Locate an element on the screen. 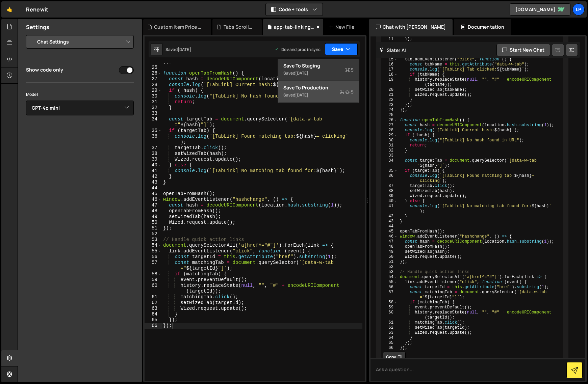 This screenshot has width=588, height=384. div: Save to Staging is located at coordinates (318, 66).